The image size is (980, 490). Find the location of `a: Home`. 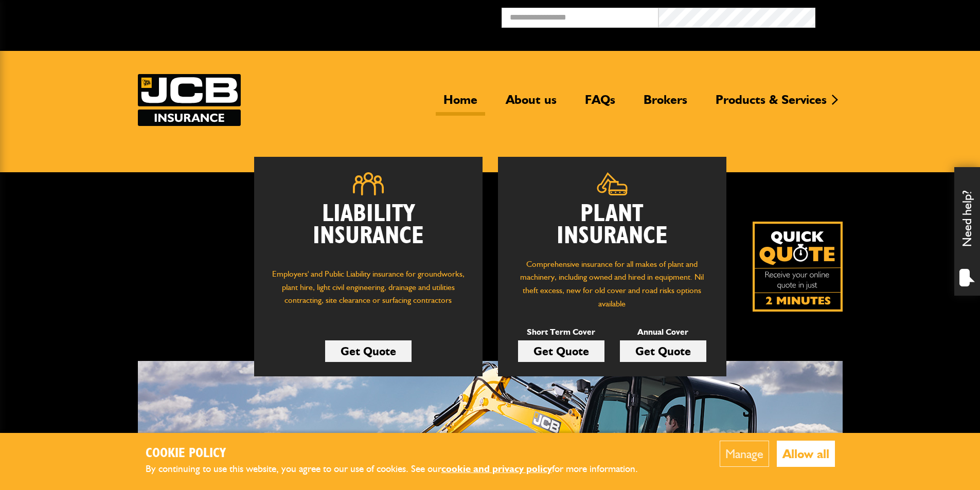

a: Home is located at coordinates (460, 104).